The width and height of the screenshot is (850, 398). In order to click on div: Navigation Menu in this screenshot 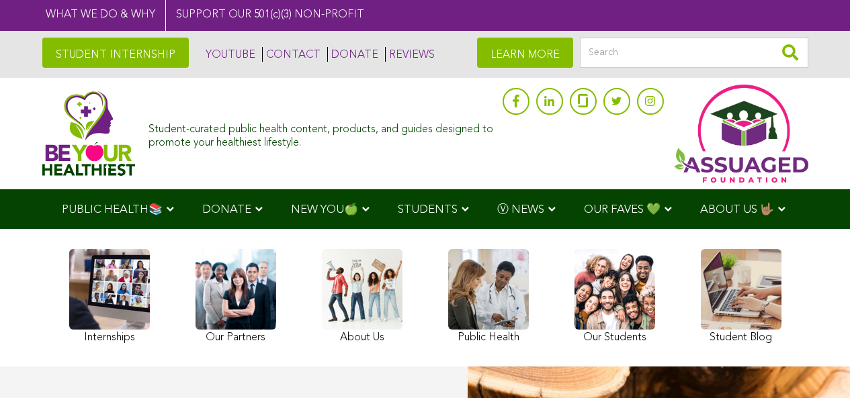, I will do `click(425, 209)`.